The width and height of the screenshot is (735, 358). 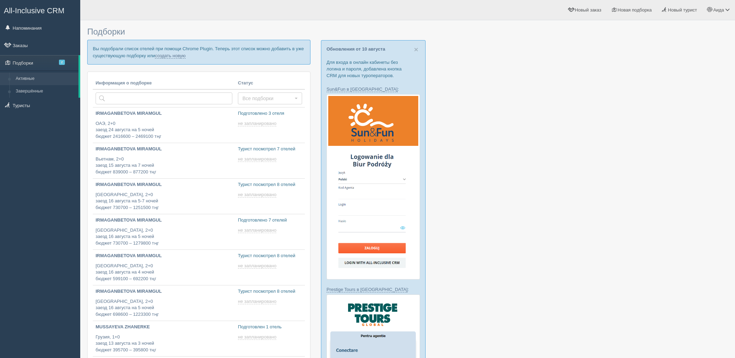 I want to click on th: Информация о подборке, so click(x=164, y=83).